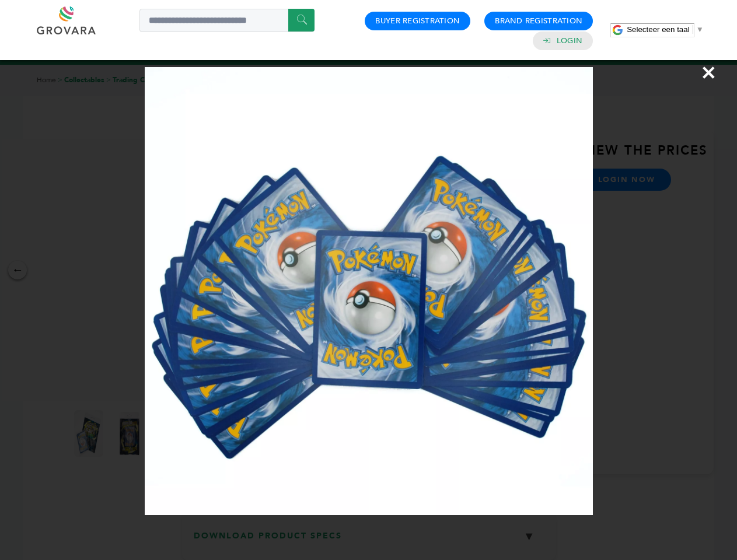 This screenshot has width=737, height=560. Describe the element at coordinates (658, 29) in the screenshot. I see `span: Selecteer een taal` at that location.